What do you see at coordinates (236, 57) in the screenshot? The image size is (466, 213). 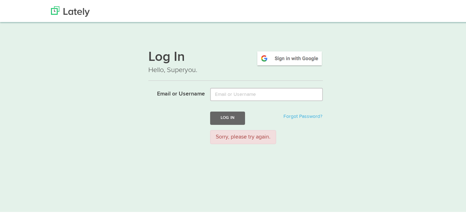 I see `h1: Log In` at bounding box center [236, 57].